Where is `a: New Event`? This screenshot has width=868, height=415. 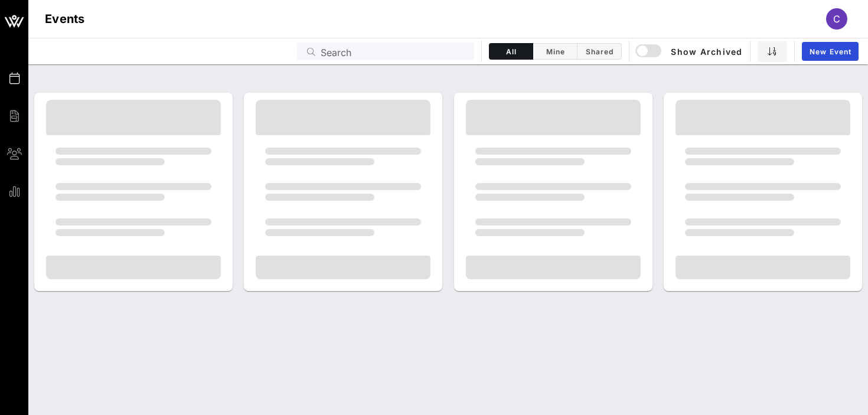 a: New Event is located at coordinates (830, 51).